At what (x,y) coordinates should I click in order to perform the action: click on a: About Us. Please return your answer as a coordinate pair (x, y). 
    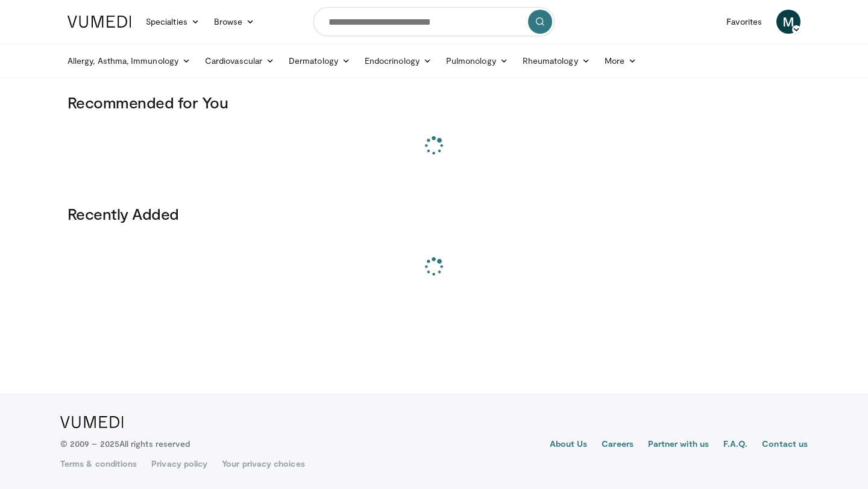
    Looking at the image, I should click on (568, 445).